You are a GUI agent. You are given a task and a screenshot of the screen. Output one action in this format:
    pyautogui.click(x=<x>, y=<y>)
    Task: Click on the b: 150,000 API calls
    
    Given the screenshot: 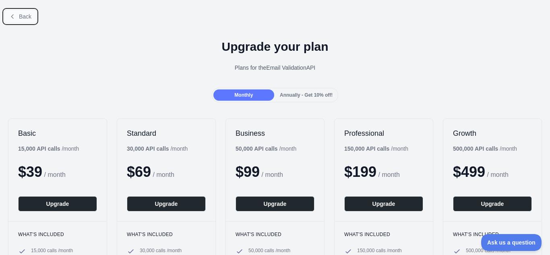 What is the action you would take?
    pyautogui.click(x=367, y=148)
    